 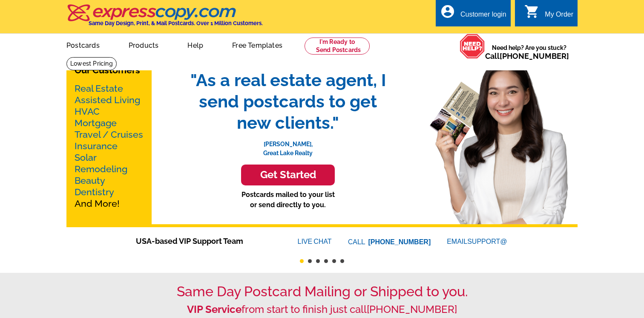 What do you see at coordinates (548, 14) in the screenshot?
I see `a: shopping_cart My Order` at bounding box center [548, 14].